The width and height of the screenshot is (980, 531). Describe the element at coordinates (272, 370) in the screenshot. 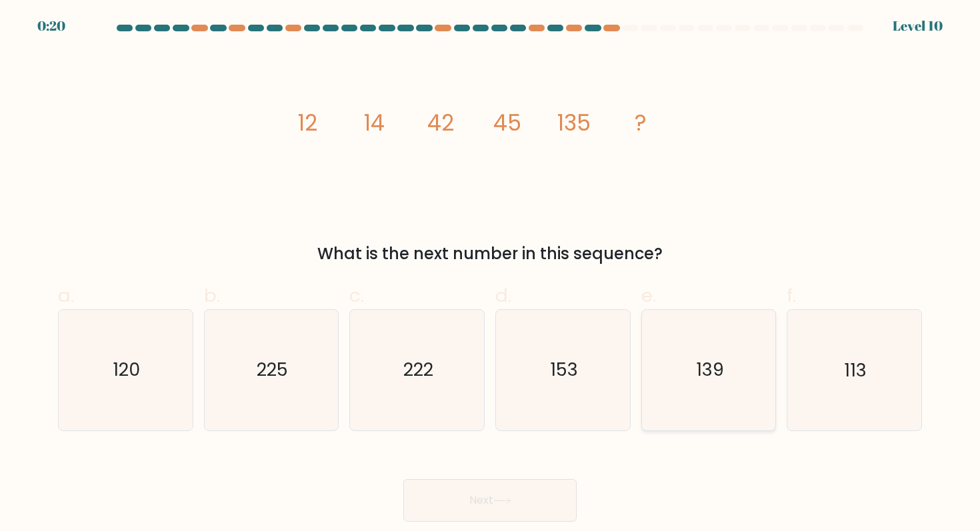

I see `text: 225` at that location.